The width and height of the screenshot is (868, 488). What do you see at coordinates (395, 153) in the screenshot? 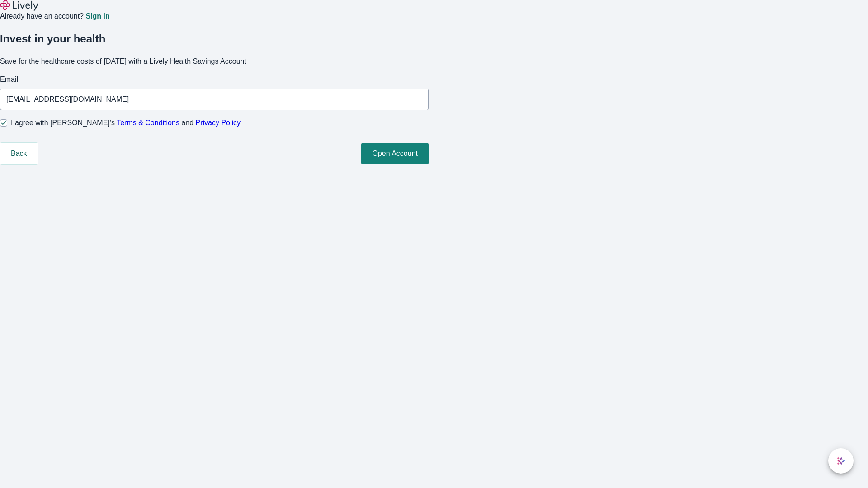
I see `button: Open Account` at bounding box center [395, 153].